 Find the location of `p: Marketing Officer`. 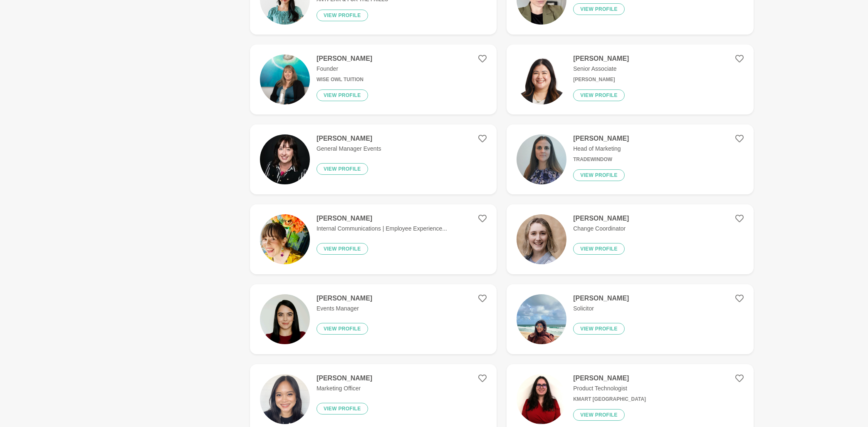

p: Marketing Officer is located at coordinates (344, 388).